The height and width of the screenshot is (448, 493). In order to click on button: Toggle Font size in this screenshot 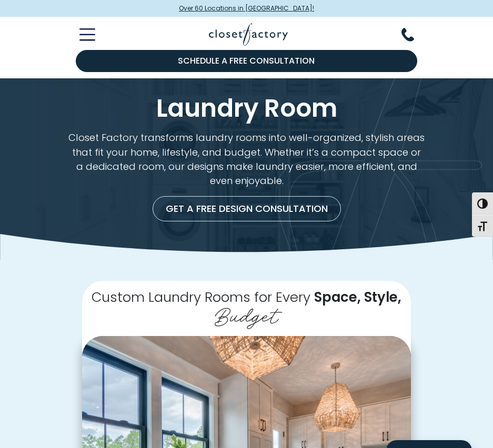, I will do `click(483, 226)`.